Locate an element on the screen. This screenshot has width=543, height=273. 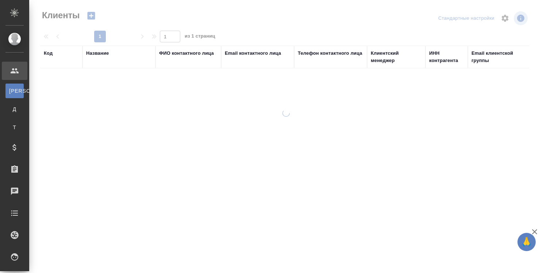
a: Т is located at coordinates (15, 127).